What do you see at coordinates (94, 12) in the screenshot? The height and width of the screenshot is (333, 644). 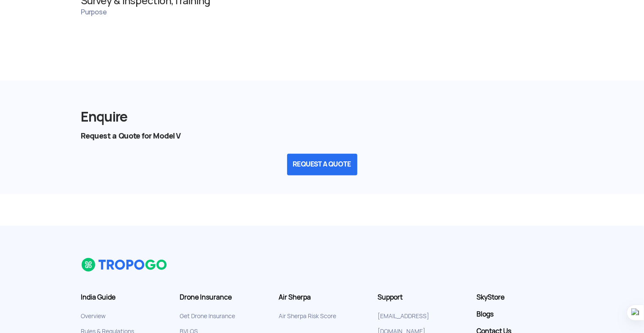 I see `span: Purpose` at bounding box center [94, 12].